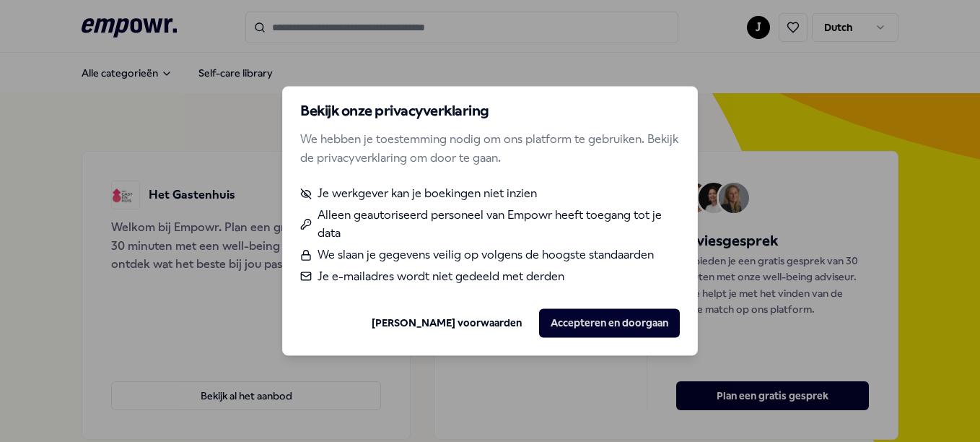 Image resolution: width=980 pixels, height=442 pixels. What do you see at coordinates (490, 277) in the screenshot?
I see `li: Je e-mailadres wordt niet gedeeld met derden` at bounding box center [490, 277].